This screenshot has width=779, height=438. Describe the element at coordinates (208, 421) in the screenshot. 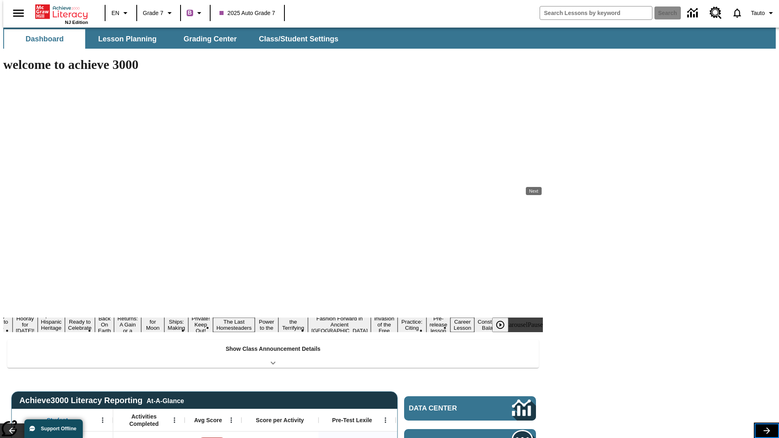

I see `span: Avg Score` at that location.